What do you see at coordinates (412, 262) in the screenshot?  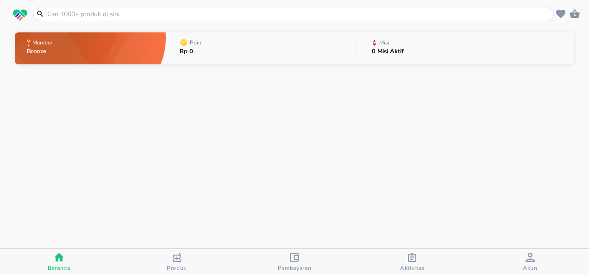 I see `button: Aktivitas` at bounding box center [412, 262].